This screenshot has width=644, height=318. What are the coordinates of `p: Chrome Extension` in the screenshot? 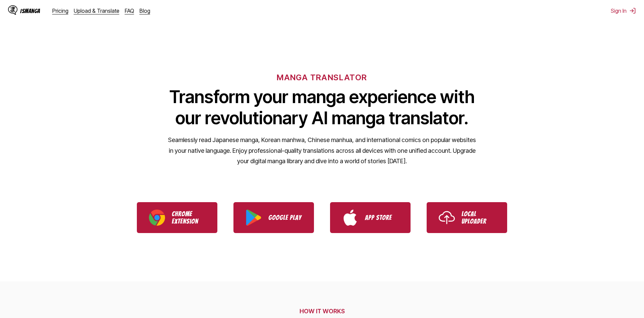 It's located at (189, 217).